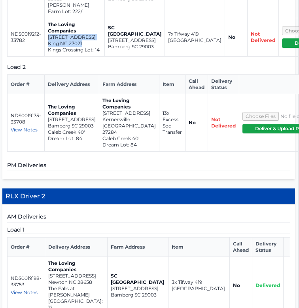 The height and width of the screenshot is (308, 299). Describe the element at coordinates (268, 285) in the screenshot. I see `span: Delivered` at that location.